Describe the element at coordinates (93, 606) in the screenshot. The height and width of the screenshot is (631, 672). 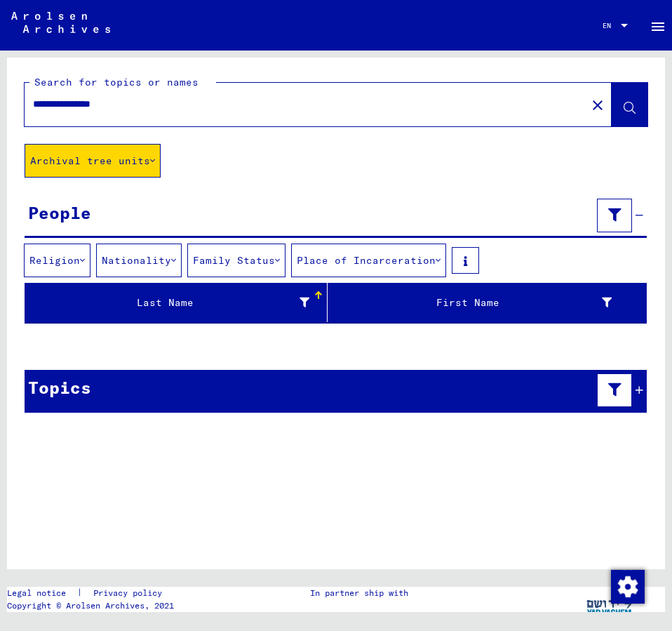
I see `p: Copyright © Arolsen Archives, 2021` at that location.